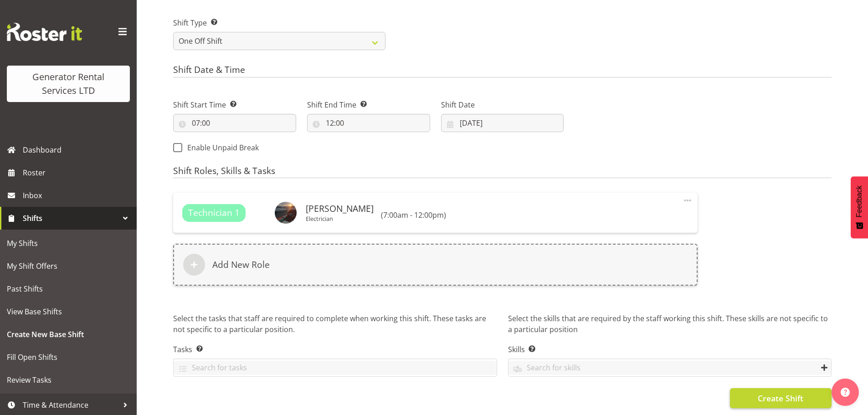  I want to click on label: Shift Date, so click(503, 105).